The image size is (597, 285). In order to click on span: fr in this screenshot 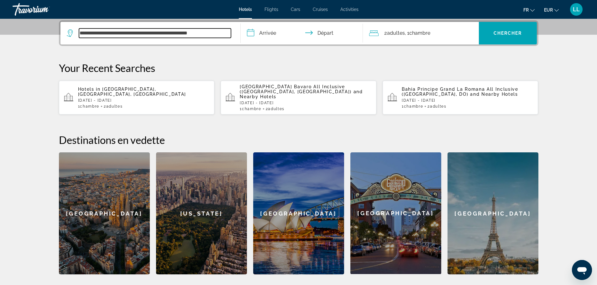, I will do `click(526, 10)`.